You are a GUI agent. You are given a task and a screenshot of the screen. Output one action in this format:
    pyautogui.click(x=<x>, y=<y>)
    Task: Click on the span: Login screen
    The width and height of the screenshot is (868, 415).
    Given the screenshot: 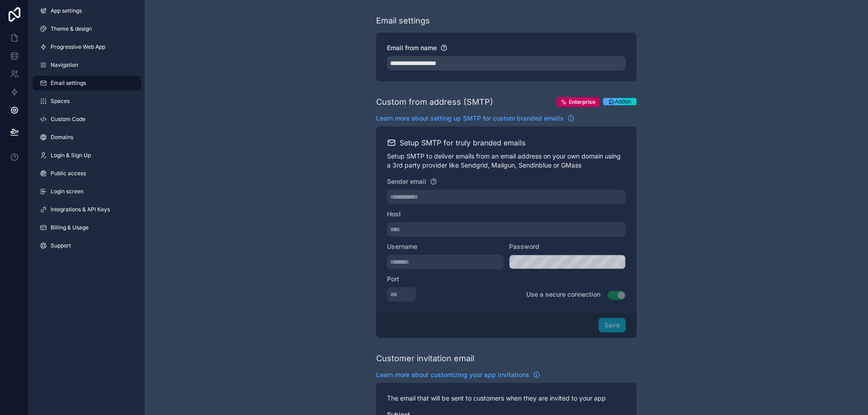 What is the action you would take?
    pyautogui.click(x=67, y=191)
    